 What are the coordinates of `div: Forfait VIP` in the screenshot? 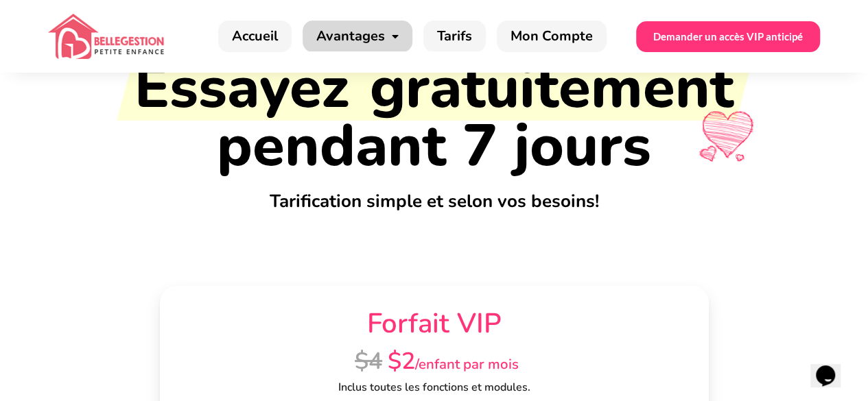 It's located at (434, 323).